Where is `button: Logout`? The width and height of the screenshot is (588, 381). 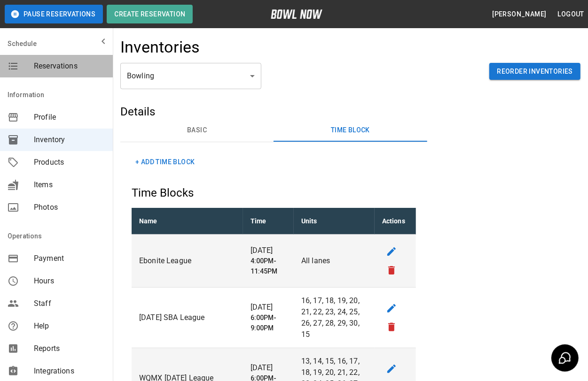 button: Logout is located at coordinates (571, 14).